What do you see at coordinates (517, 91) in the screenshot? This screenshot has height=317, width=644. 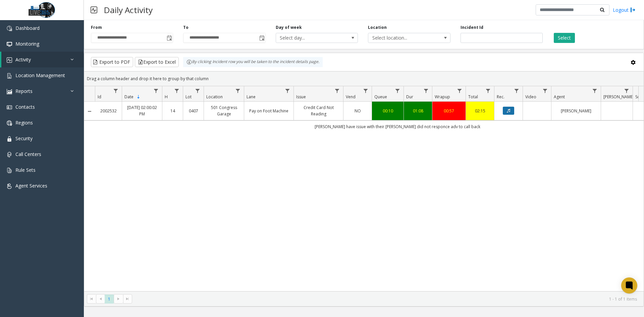 I see `a: Rec. Filter Menu` at bounding box center [517, 91].